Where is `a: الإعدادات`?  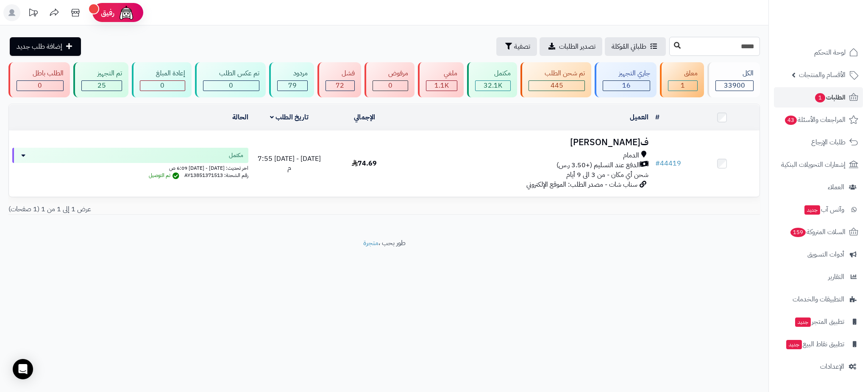
a: الإعدادات is located at coordinates (819, 367).